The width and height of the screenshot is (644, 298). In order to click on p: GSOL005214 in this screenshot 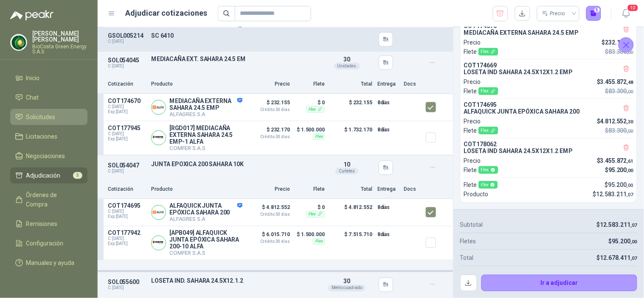, I will do `click(127, 36)`.